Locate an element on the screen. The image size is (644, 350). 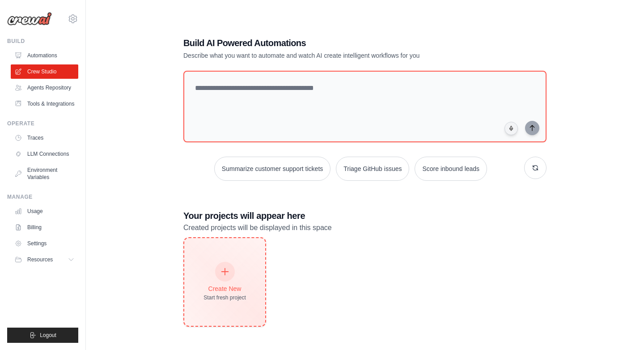
a: Tools & Integrations is located at coordinates (44, 104).